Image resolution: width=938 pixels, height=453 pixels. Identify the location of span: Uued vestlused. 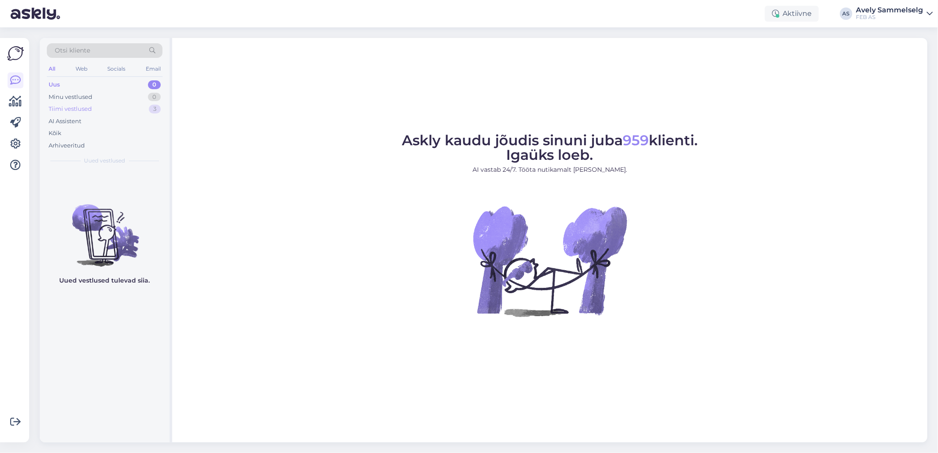
(105, 161).